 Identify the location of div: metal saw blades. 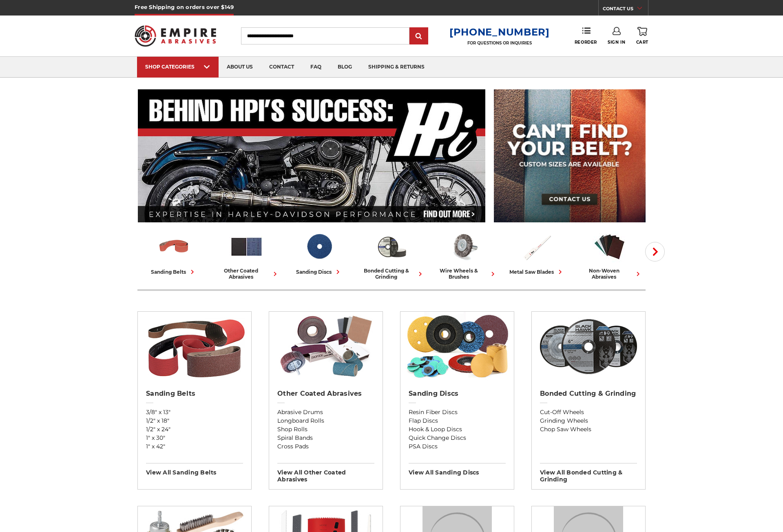
(537, 272).